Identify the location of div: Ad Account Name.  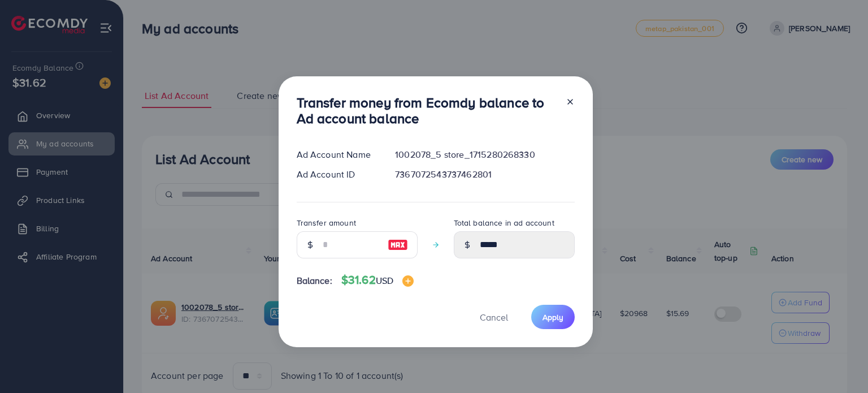
(337, 154).